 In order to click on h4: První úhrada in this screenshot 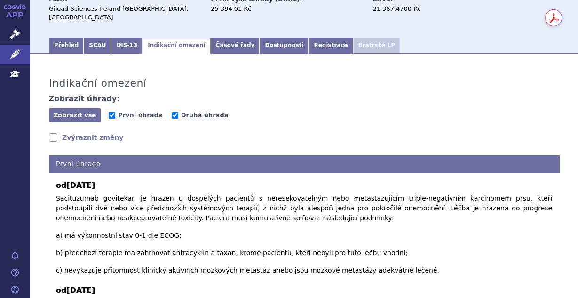, I will do `click(304, 164)`.